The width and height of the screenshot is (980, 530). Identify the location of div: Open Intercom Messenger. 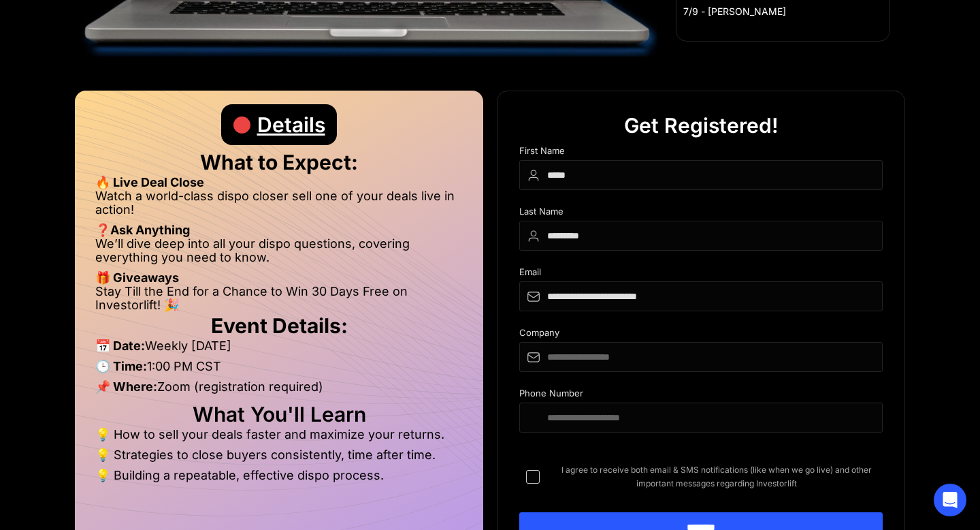
(950, 500).